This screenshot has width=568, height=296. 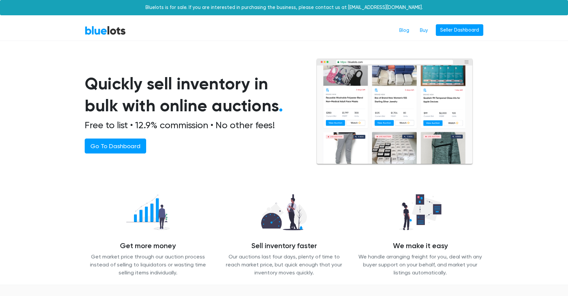 I want to click on h4: Get more money, so click(x=148, y=246).